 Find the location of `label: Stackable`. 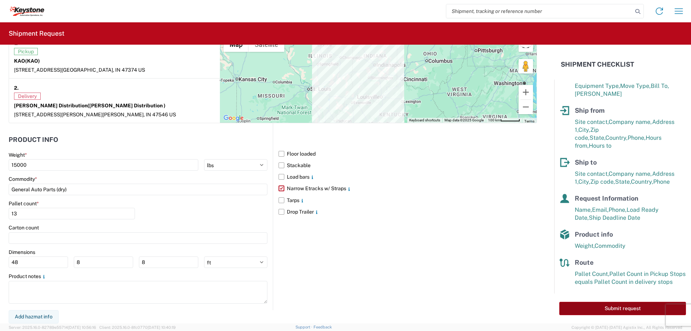

label: Stackable is located at coordinates (408, 165).